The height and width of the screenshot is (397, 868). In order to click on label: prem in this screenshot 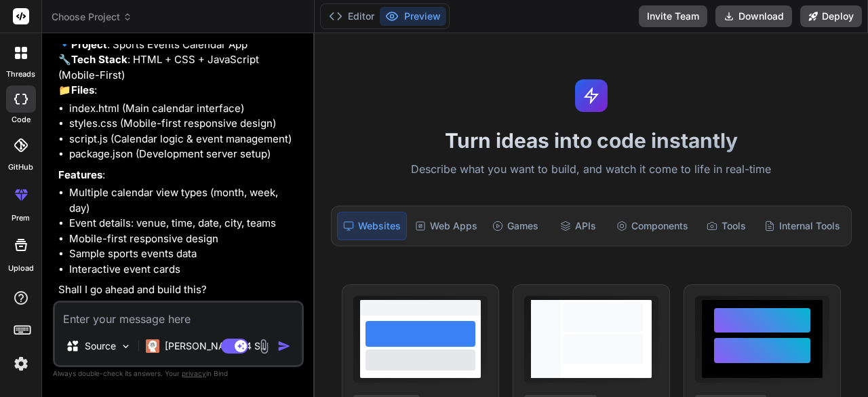, I will do `click(21, 218)`.